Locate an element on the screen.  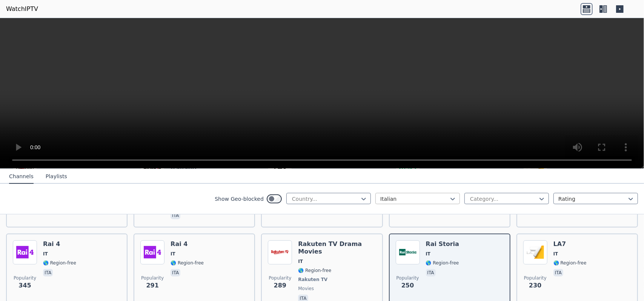
h6: Rai Storia is located at coordinates (443, 244).